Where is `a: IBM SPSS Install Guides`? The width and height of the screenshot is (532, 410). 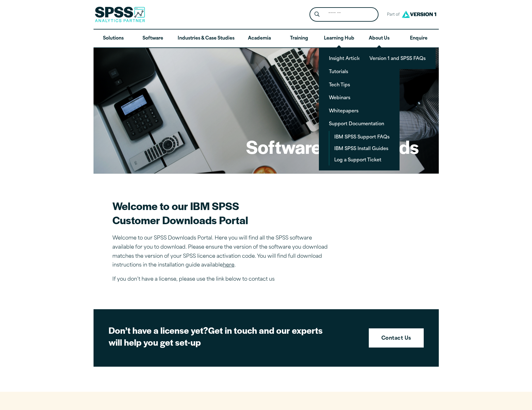 a: IBM SPSS Install Guides is located at coordinates (362, 148).